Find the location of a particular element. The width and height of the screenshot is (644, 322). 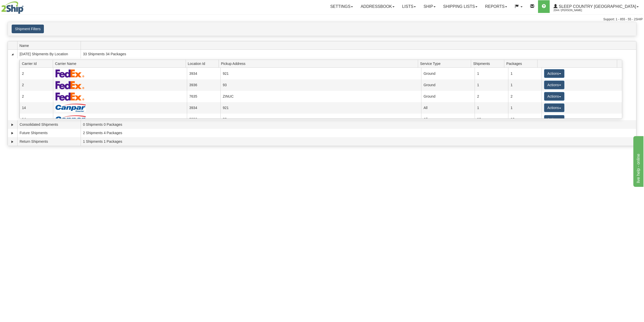

td: Future Shipments is located at coordinates (49, 133).